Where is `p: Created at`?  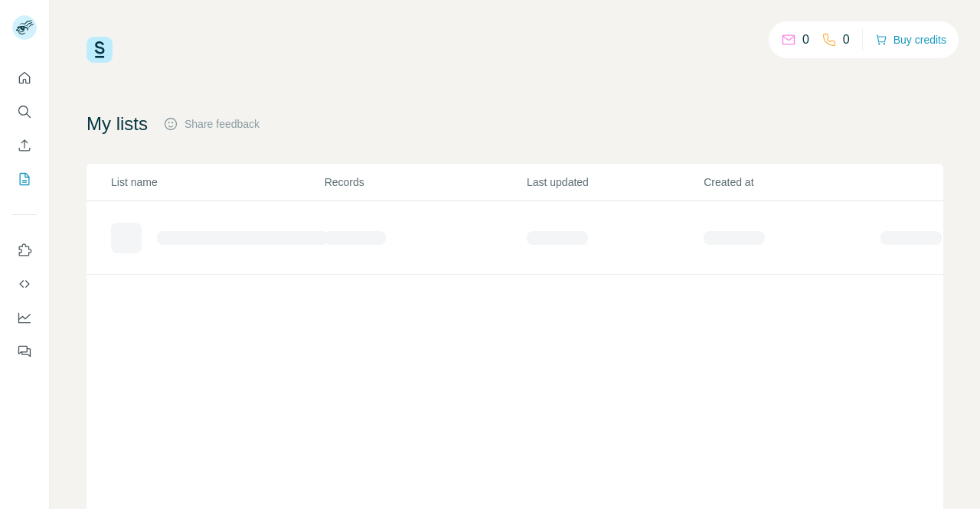
p: Created at is located at coordinates (792, 182).